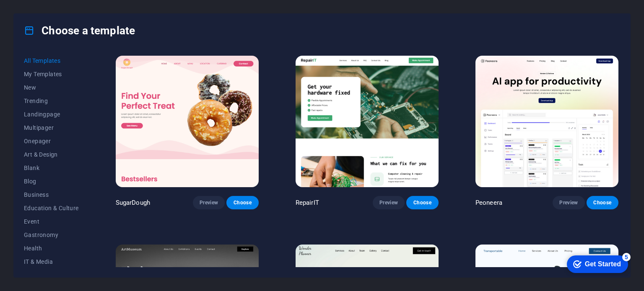 Image resolution: width=644 pixels, height=291 pixels. Describe the element at coordinates (51, 141) in the screenshot. I see `span: Onepager` at that location.